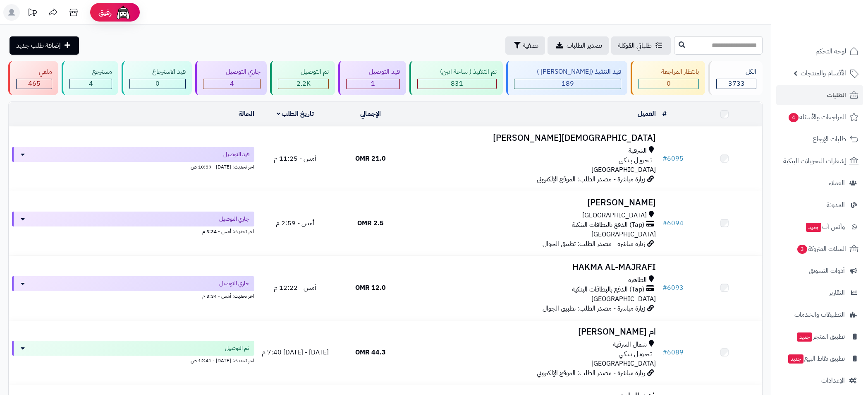 This screenshot has width=868, height=395. What do you see at coordinates (579, 46) in the screenshot?
I see `a: تصدير الطلبات` at bounding box center [579, 46].